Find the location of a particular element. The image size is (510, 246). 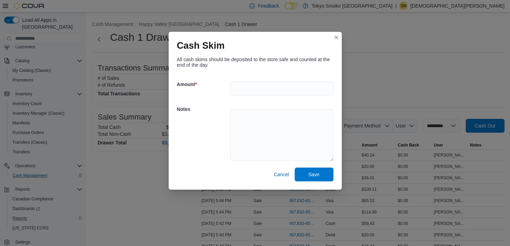

h5: Notes is located at coordinates (203, 109).